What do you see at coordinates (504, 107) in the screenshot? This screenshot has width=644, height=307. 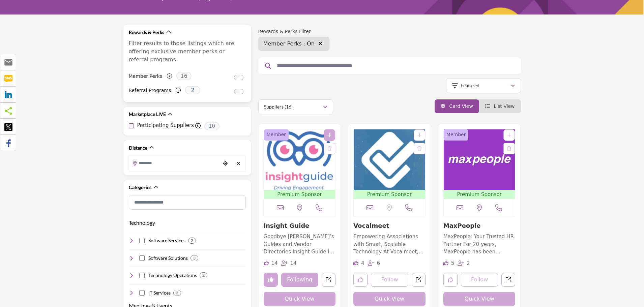 I see `span: List View` at bounding box center [504, 107].